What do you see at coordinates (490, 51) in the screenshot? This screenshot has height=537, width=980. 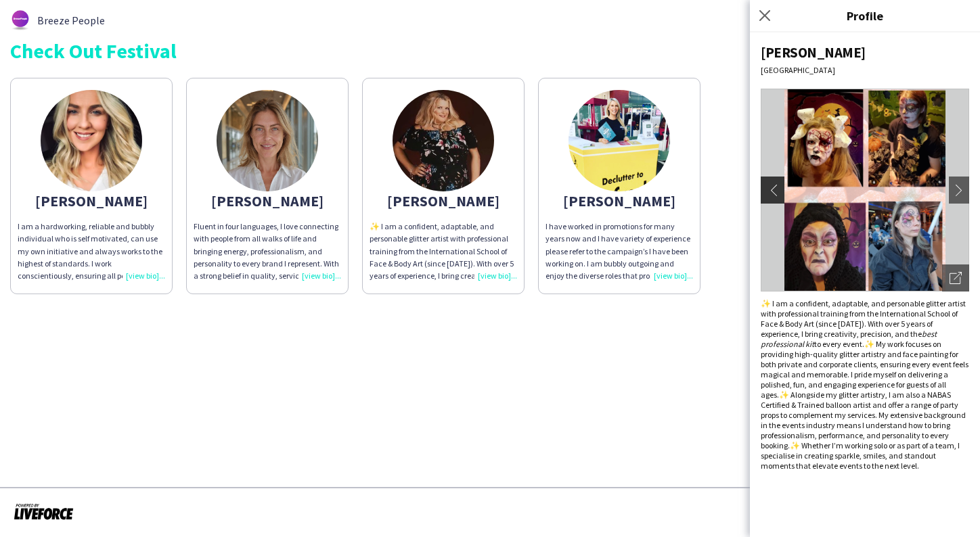 I see `div: Check Out Festival` at bounding box center [490, 51].